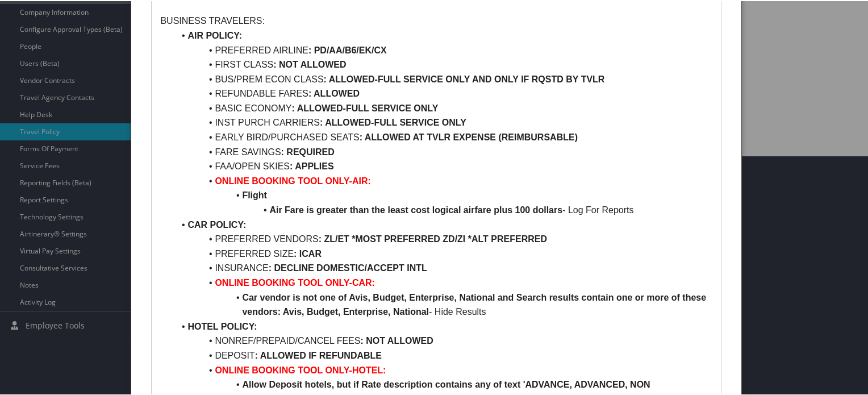 This screenshot has height=395, width=868. I want to click on li: PREFERRED AIRLINE, so click(442, 49).